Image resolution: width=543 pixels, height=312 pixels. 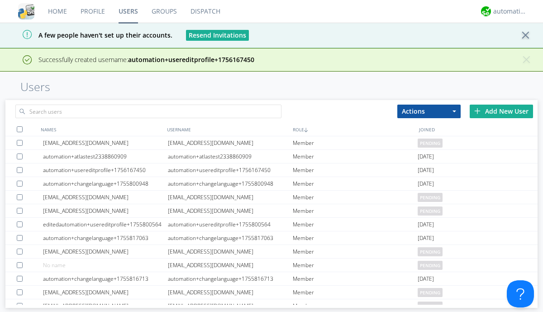 I want to click on div: NAMES, so click(x=101, y=129).